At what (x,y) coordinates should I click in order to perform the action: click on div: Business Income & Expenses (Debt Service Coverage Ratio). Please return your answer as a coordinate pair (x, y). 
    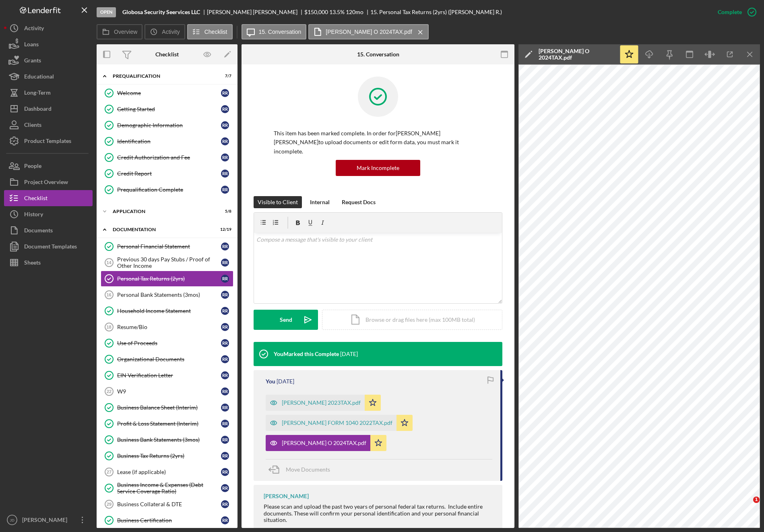
    Looking at the image, I should click on (169, 488).